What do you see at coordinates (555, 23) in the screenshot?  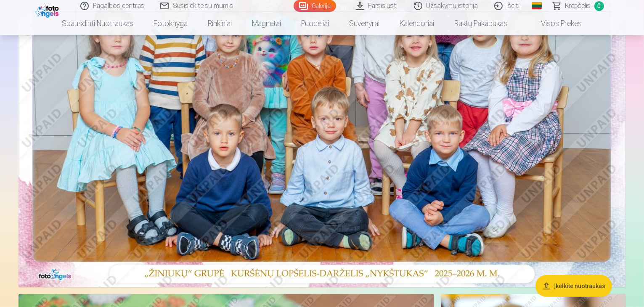 I see `a: Visos prekės` at bounding box center [555, 23].